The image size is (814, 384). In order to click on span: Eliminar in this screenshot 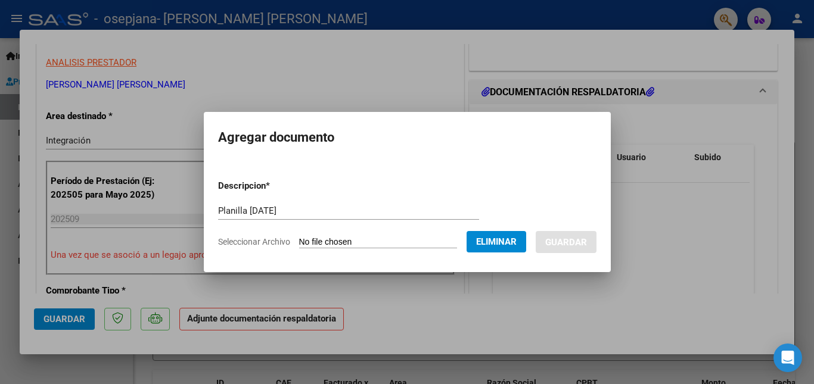, I will do `click(496, 242)`.